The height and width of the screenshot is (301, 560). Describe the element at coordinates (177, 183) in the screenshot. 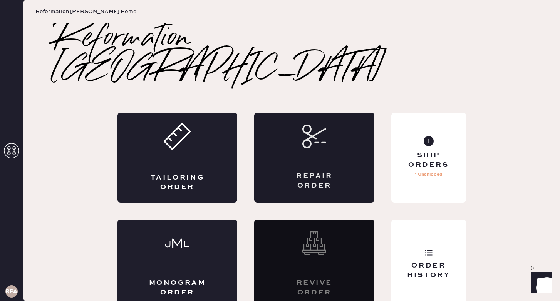

I see `div: Tailoring Order` at that location.